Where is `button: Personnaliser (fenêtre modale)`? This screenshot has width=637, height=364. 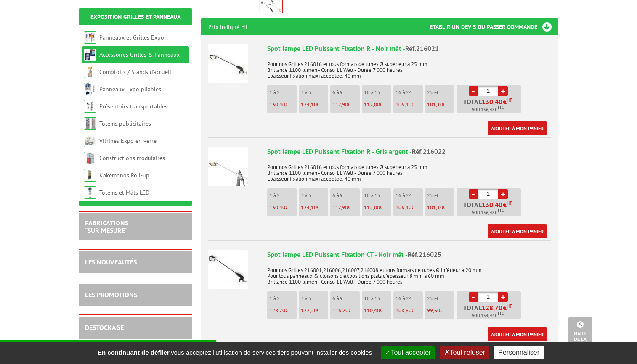 button: Personnaliser (fenêtre modale) is located at coordinates (518, 352).